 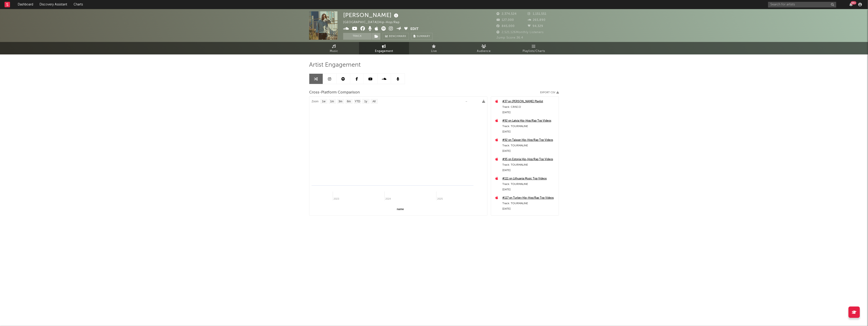 What do you see at coordinates (530, 107) in the screenshot?
I see `div: Track: CRISCO` at bounding box center [530, 107].